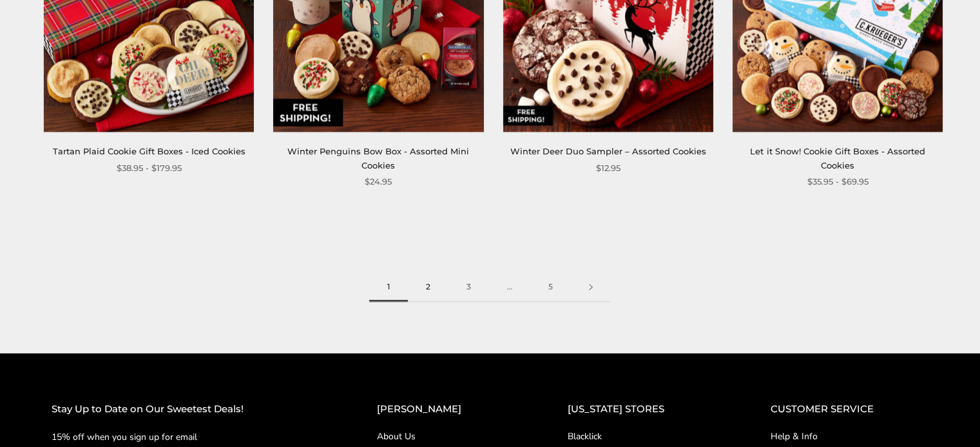 The width and height of the screenshot is (980, 447). What do you see at coordinates (446, 436) in the screenshot?
I see `a: About Us` at bounding box center [446, 436].